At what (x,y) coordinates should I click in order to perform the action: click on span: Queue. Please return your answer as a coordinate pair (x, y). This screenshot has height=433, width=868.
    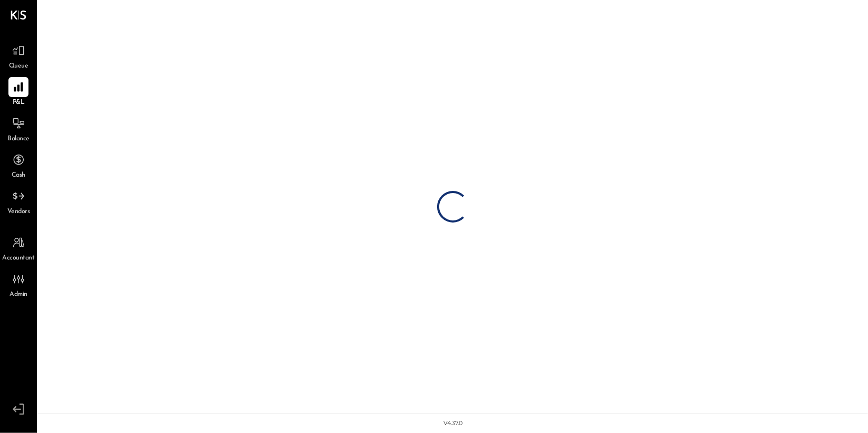
    Looking at the image, I should click on (18, 67).